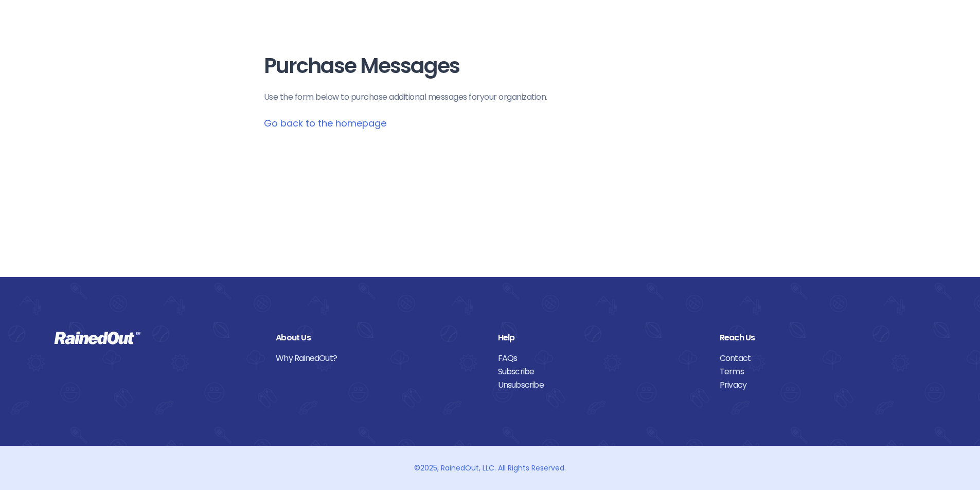 The height and width of the screenshot is (490, 980). Describe the element at coordinates (601, 358) in the screenshot. I see `a: FAQs` at that location.